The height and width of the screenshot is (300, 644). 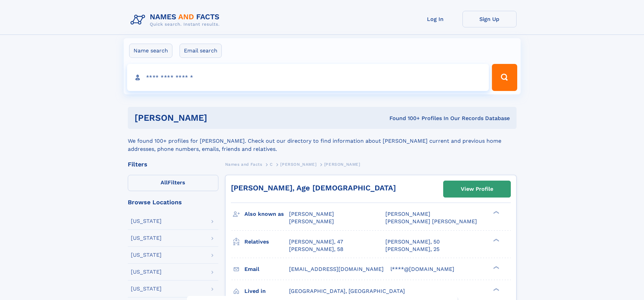 I want to click on a: View Profile, so click(x=477, y=189).